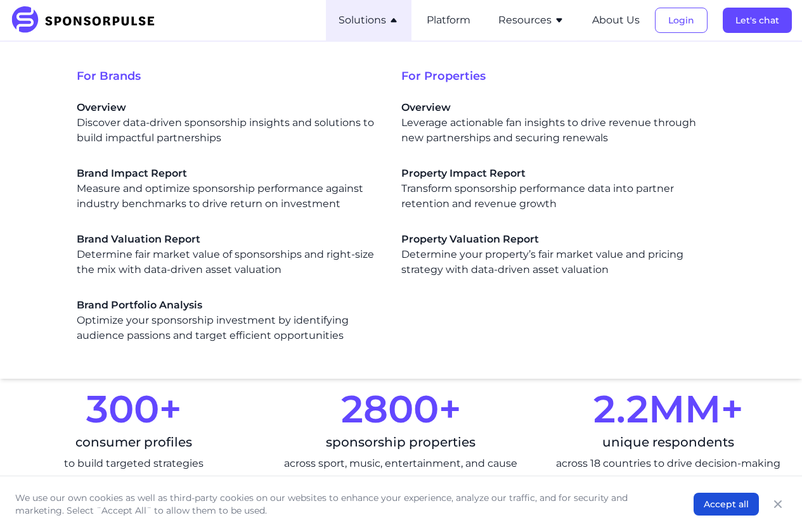 This screenshot has height=532, width=802. Describe the element at coordinates (229, 255) in the screenshot. I see `div: Determine fair market value of sponsorships and right-size the mix with data-driven asset valuation` at that location.